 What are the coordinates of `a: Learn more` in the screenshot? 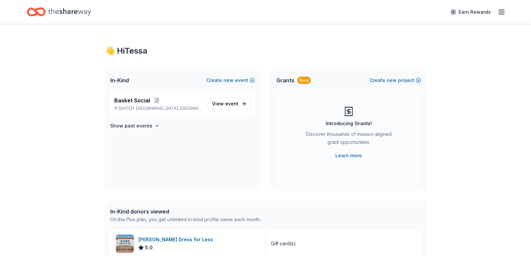 It's located at (348, 156).